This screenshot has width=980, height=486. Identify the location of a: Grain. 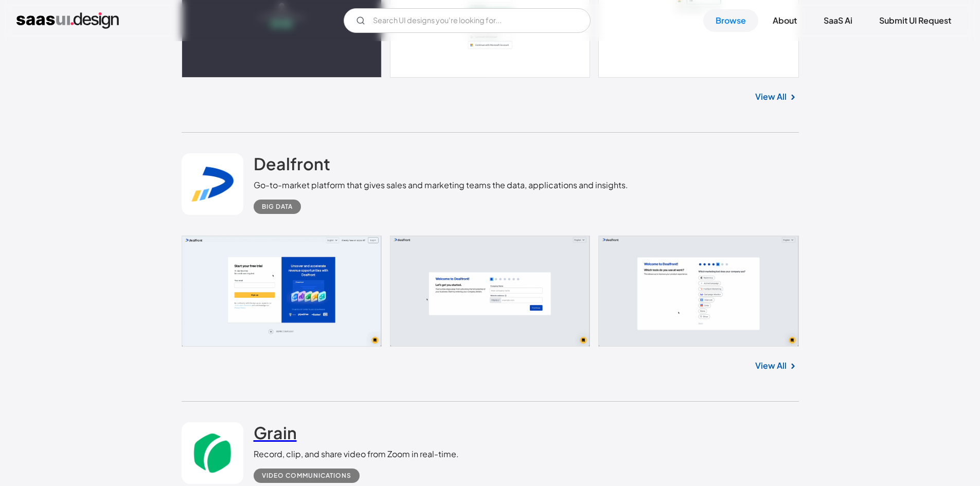
(275, 435).